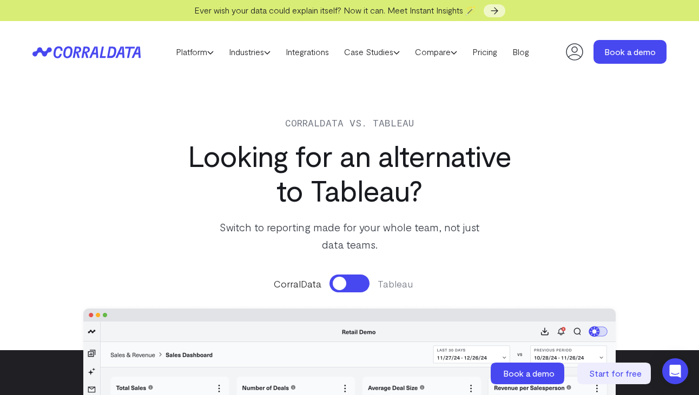  I want to click on p: Switch to reporting made for your whole team, not just data teams., so click(349, 236).